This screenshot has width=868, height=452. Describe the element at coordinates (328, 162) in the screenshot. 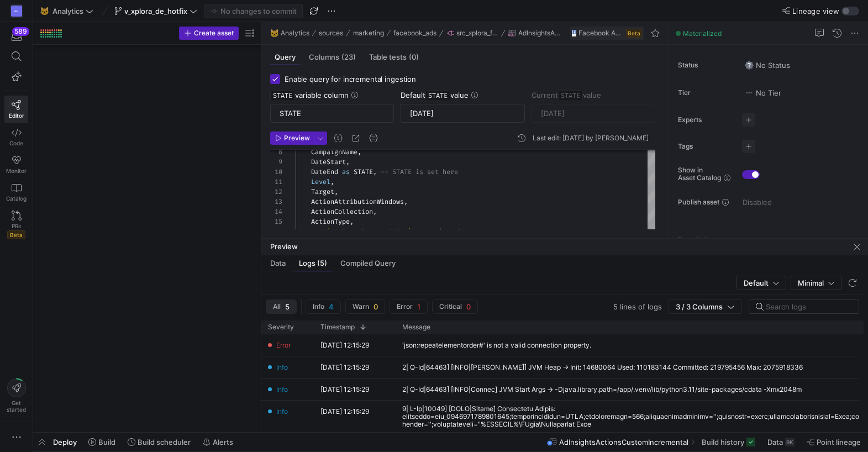

I see `span: DateStart` at that location.